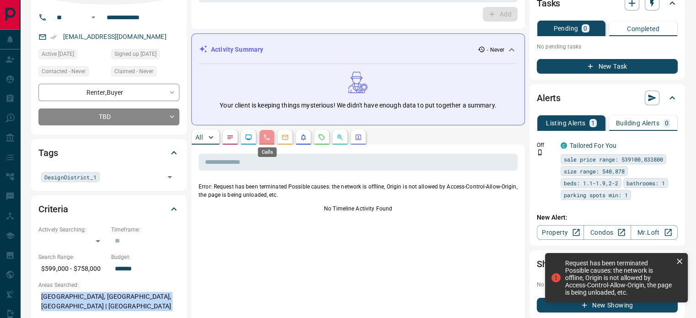  I want to click on p: $599,000 - $758,000, so click(72, 268).